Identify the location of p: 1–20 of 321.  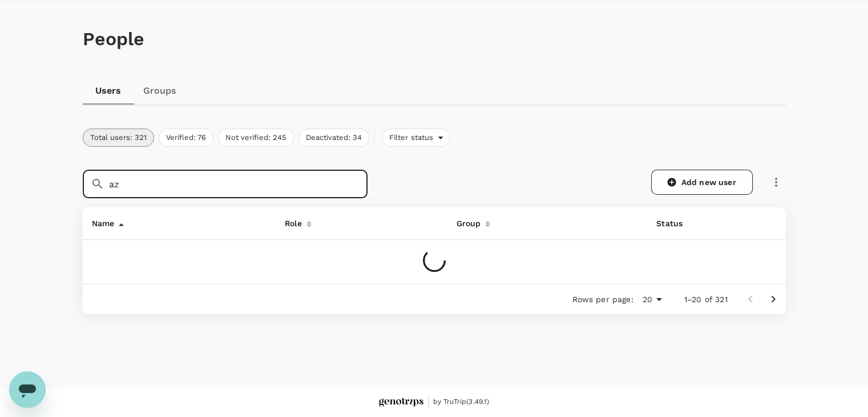
(706, 299).